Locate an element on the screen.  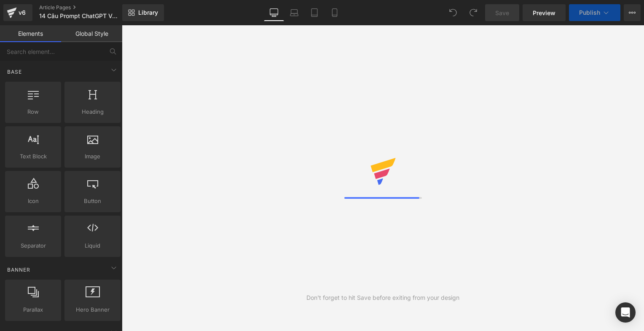
a: Desktop is located at coordinates (274, 12).